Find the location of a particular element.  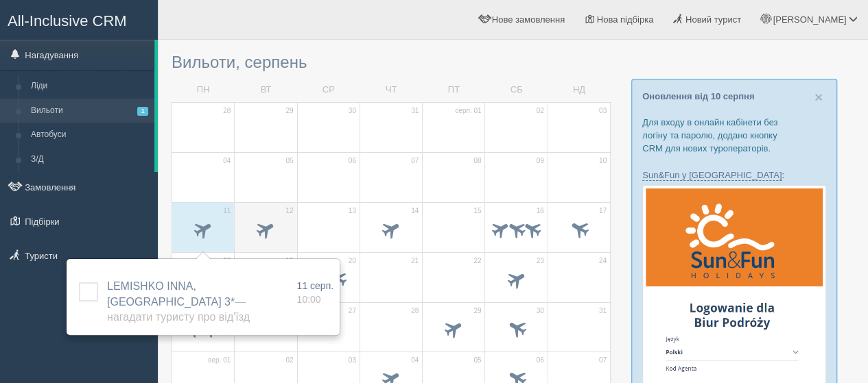

span: 17 is located at coordinates (602, 211).